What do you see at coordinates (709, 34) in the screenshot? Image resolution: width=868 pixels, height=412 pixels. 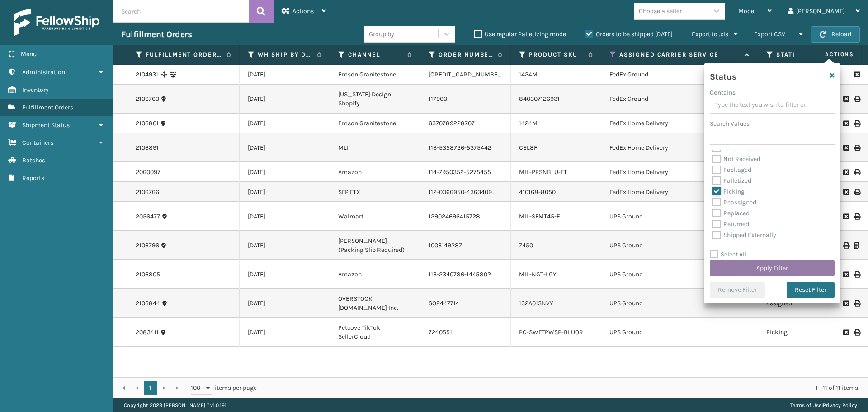 I see `span: Export to .xls` at bounding box center [709, 34].